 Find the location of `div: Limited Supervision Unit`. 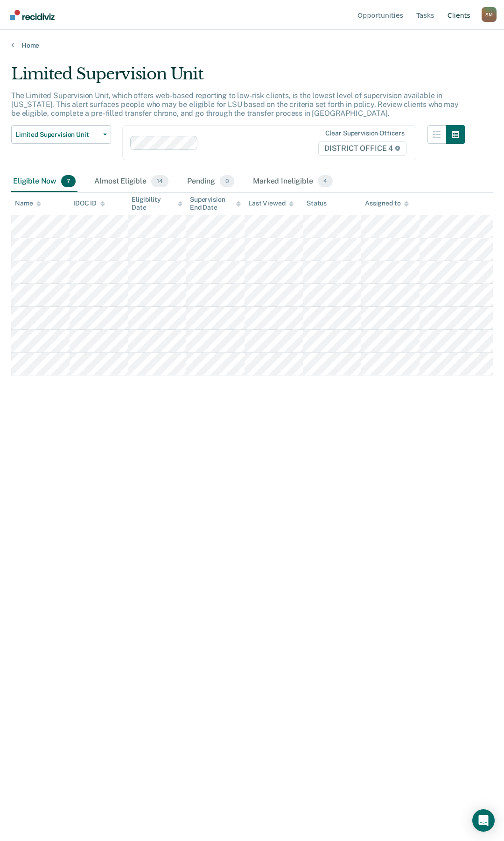

div: Limited Supervision Unit is located at coordinates (238, 77).